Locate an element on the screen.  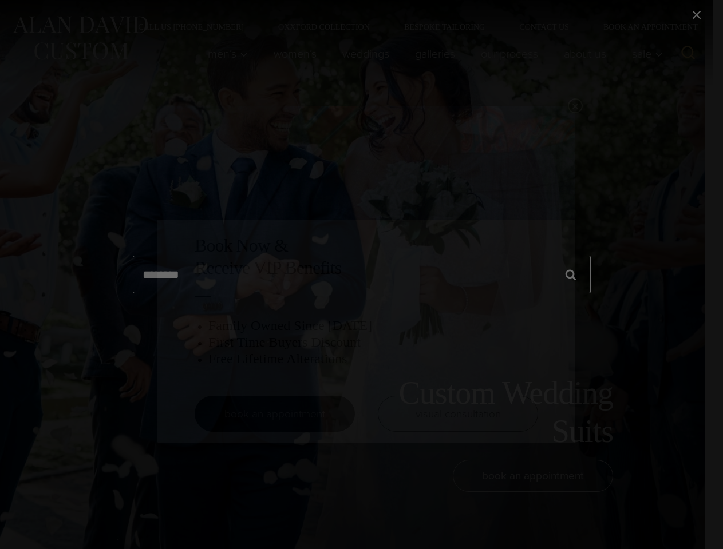
button: Close is located at coordinates (575, 106).